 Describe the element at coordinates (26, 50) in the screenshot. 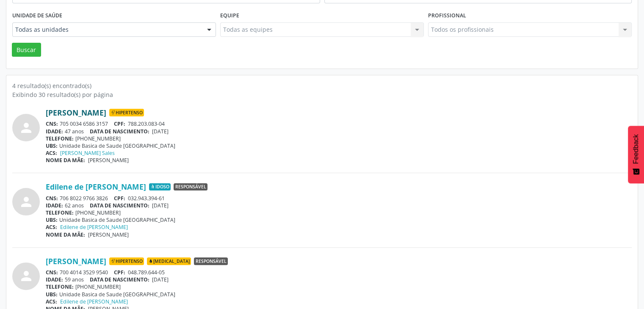

I see `button: Buscar` at that location.